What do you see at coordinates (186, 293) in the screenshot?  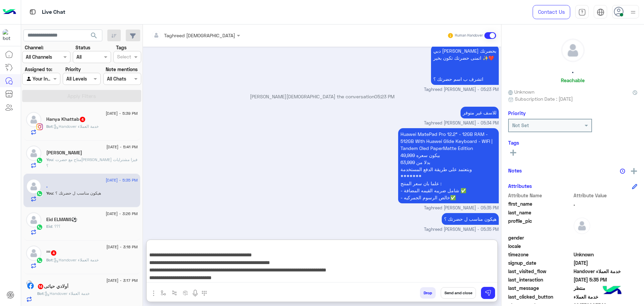 I see `img: create order` at bounding box center [186, 293].